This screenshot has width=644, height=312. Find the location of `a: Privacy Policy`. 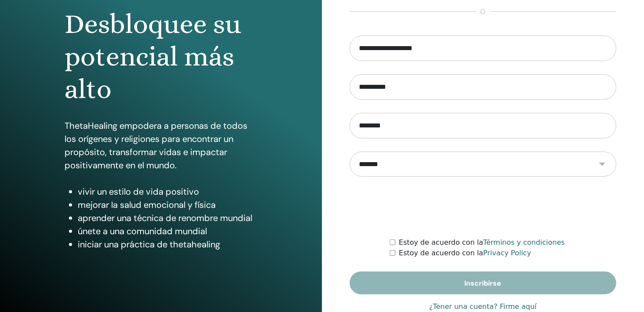

a: Privacy Policy is located at coordinates (507, 253).